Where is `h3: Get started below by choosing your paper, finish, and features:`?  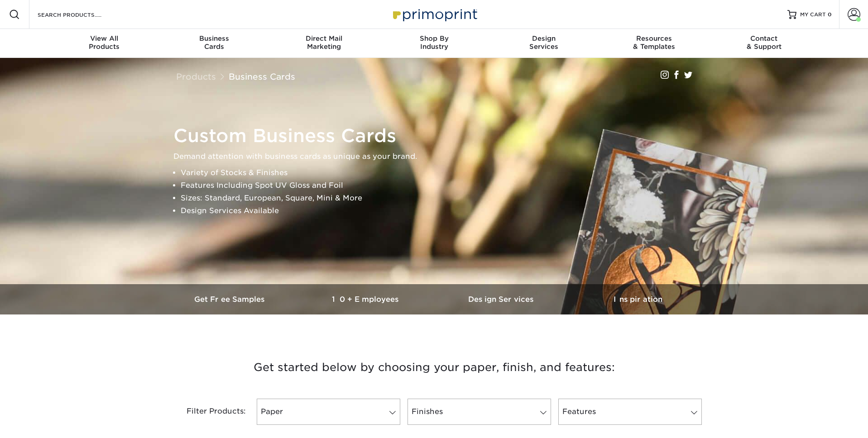
h3: Get started below by choosing your paper, finish, and features: is located at coordinates (434, 368).